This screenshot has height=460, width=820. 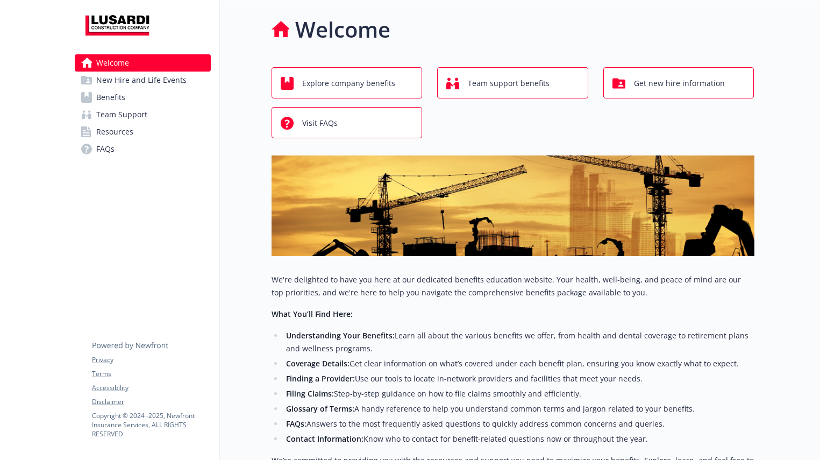 What do you see at coordinates (142, 132) in the screenshot?
I see `a: Resources` at bounding box center [142, 132].